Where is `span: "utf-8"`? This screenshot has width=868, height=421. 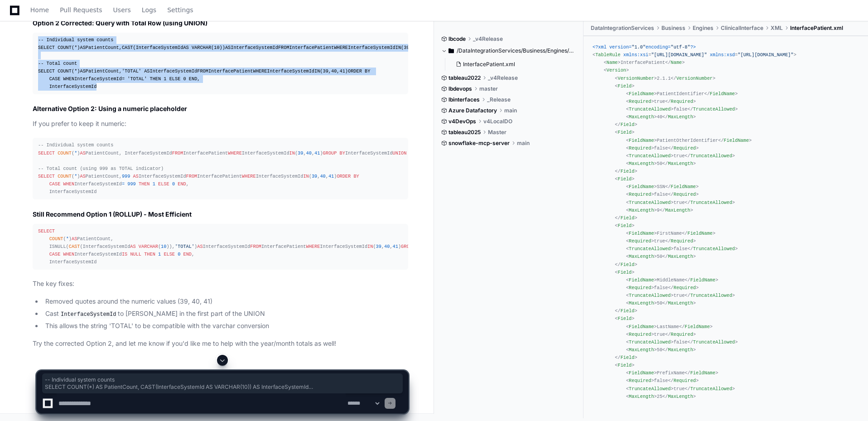
span: "utf-8" is located at coordinates (681, 47).